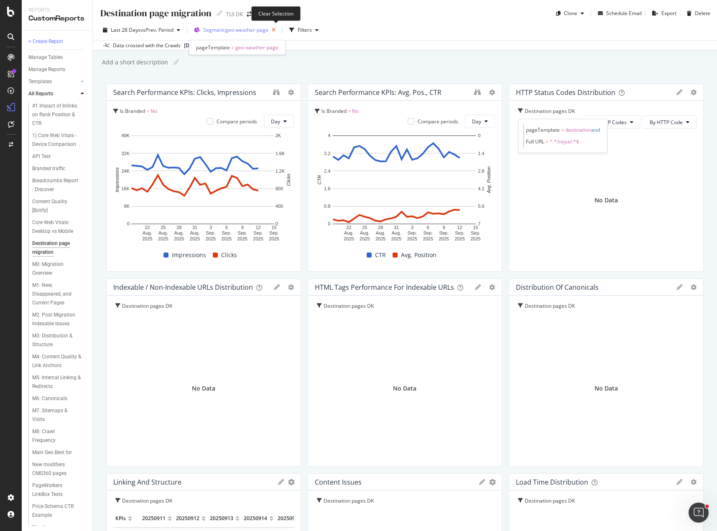  What do you see at coordinates (188, 518) in the screenshot?
I see `div: 20250912` at bounding box center [188, 518].